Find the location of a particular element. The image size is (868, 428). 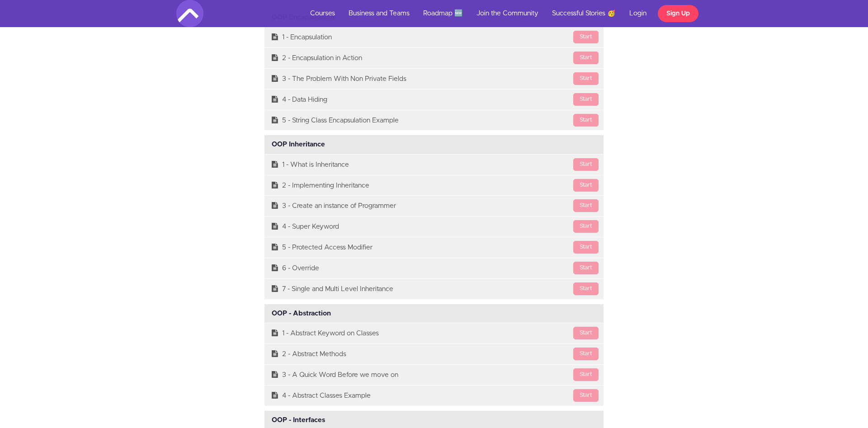

a: Start3 - Create an instance of Programmer is located at coordinates (434, 205).